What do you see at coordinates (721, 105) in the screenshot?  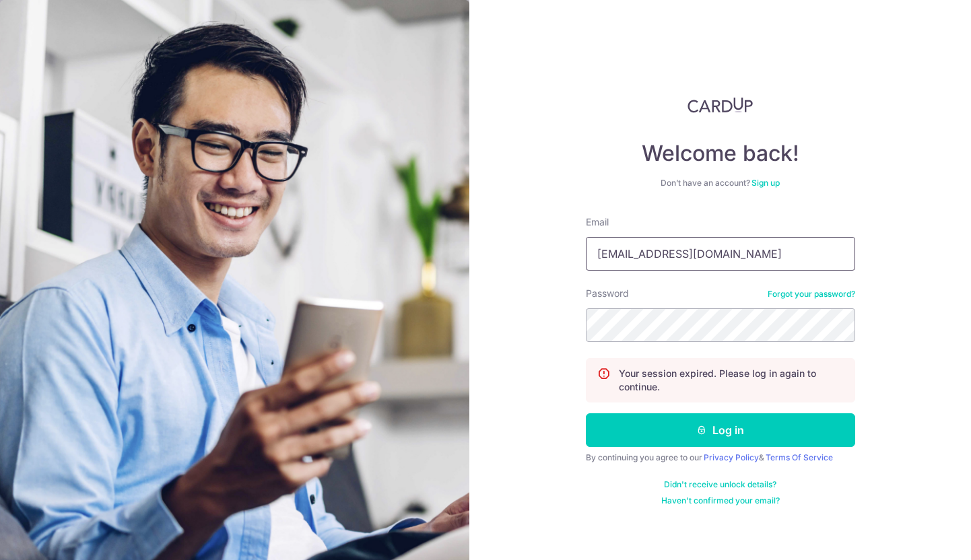 I see `img: CardUp Logo` at bounding box center [721, 105].